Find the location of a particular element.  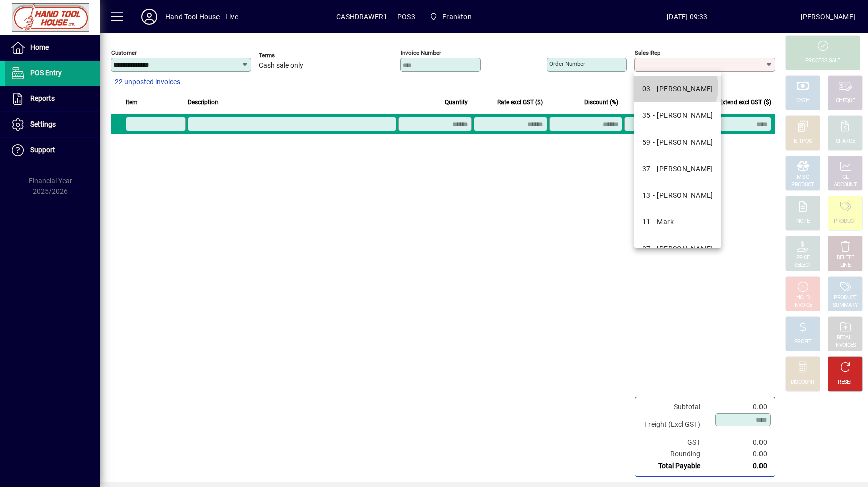

div: MISC is located at coordinates (803, 177).